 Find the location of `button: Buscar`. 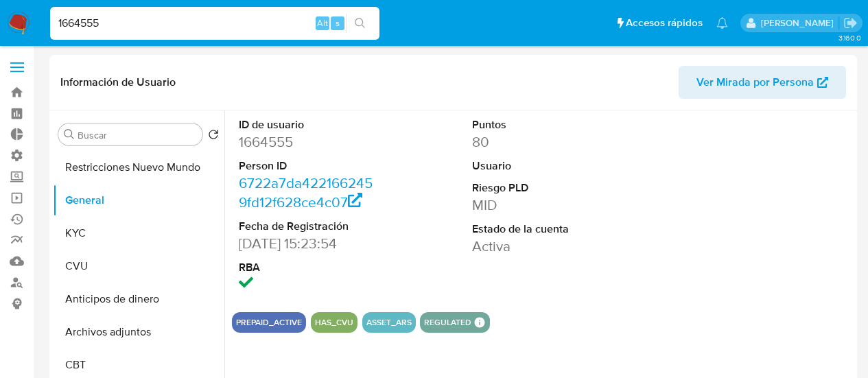

button: Buscar is located at coordinates (69, 134).